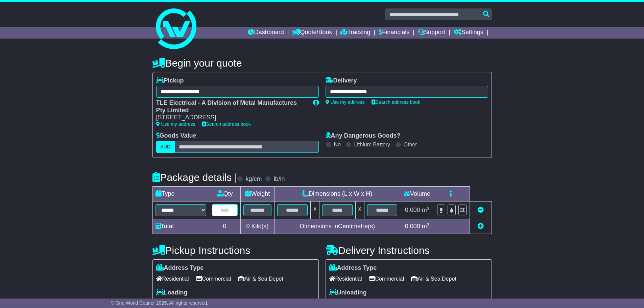  What do you see at coordinates (481, 226) in the screenshot?
I see `a: Add new item` at bounding box center [481, 226].